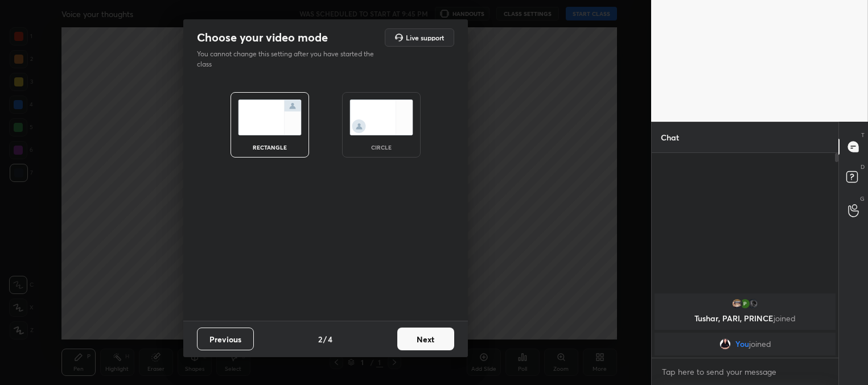 Image resolution: width=868 pixels, height=385 pixels. Describe the element at coordinates (270, 147) in the screenshot. I see `div: rectangle` at that location.